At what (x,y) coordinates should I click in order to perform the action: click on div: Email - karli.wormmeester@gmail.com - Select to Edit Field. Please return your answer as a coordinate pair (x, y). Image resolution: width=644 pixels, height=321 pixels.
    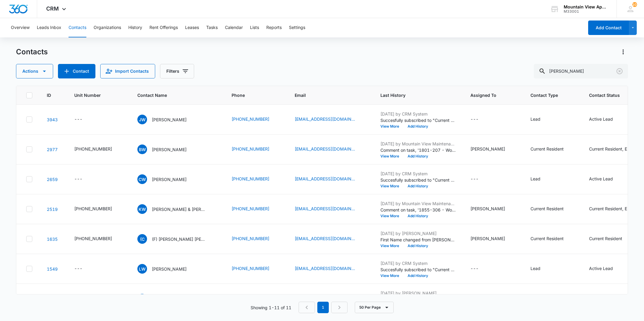
    Looking at the image, I should click on (330, 209).